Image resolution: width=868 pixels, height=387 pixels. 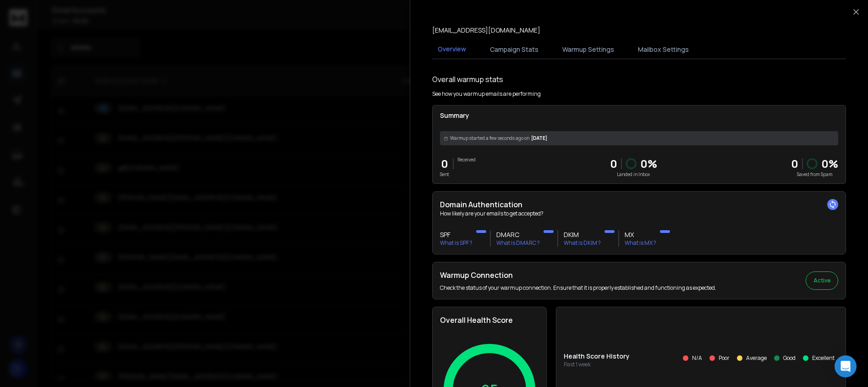 I want to click on p: Summary, so click(x=639, y=116).